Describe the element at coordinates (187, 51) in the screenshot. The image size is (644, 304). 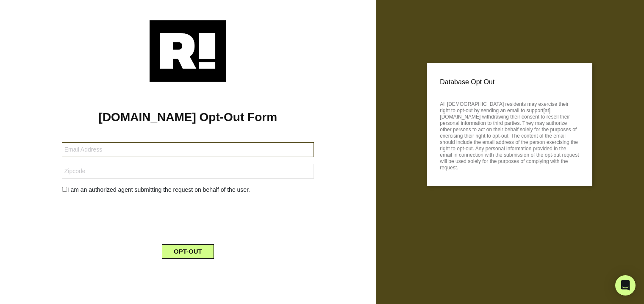
I see `img: Retention.com` at that location.